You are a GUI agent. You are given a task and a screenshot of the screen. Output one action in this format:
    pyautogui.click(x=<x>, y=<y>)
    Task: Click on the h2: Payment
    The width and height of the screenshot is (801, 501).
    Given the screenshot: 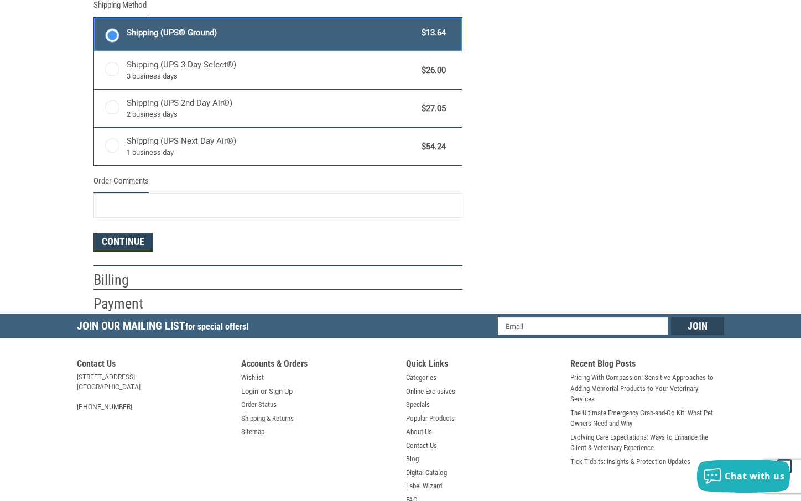 What is the action you would take?
    pyautogui.click(x=126, y=304)
    